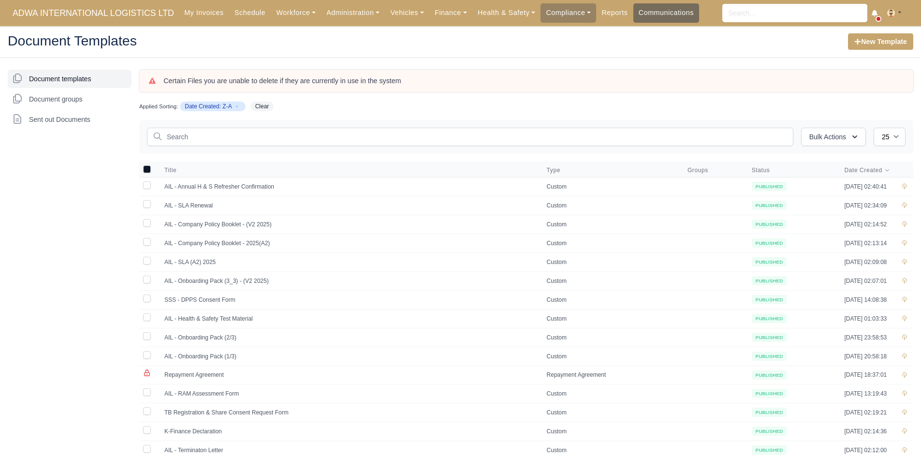 This screenshot has height=457, width=921. What do you see at coordinates (350, 224) in the screenshot?
I see `td: AIL - Company Policy Booklet - (V2 2025)` at bounding box center [350, 224].